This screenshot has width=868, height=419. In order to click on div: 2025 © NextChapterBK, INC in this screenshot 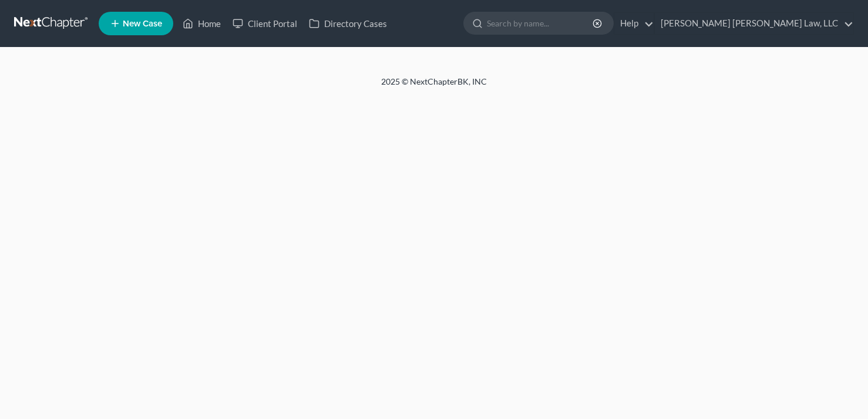, I will do `click(434, 87)`.